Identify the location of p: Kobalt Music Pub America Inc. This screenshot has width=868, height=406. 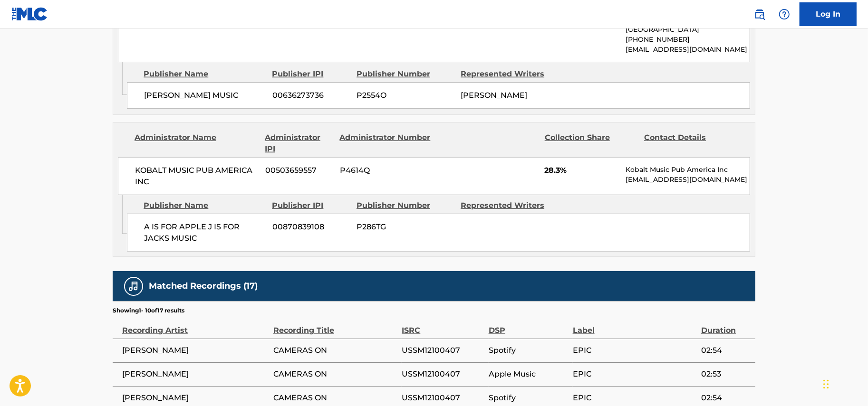
(687, 170).